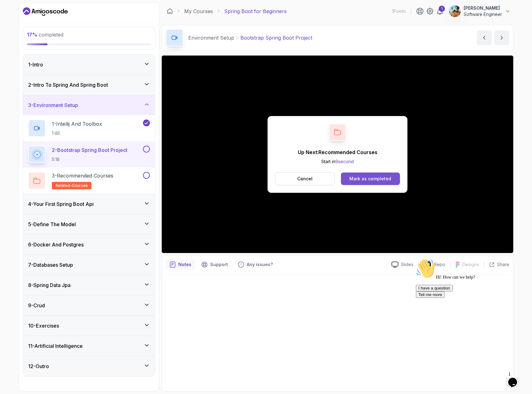  What do you see at coordinates (214, 264) in the screenshot?
I see `button: Support button` at bounding box center [214, 264].